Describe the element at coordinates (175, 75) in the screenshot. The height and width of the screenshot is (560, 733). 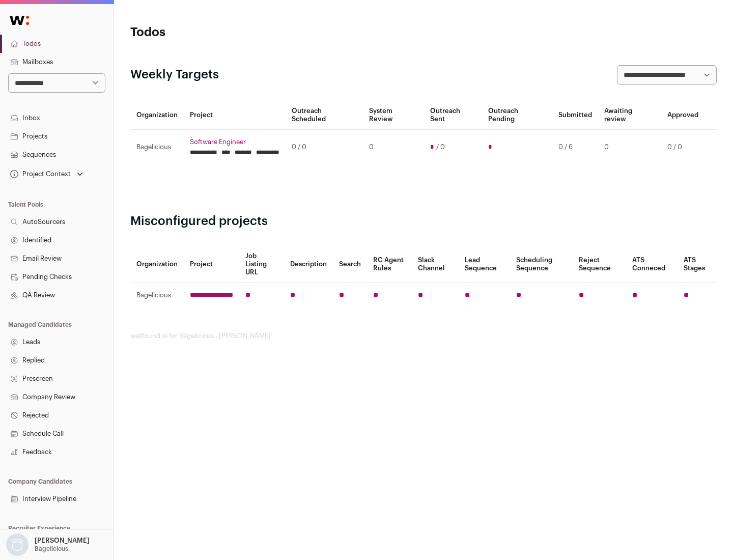
I see `h2: Weekly Targets` at that location.